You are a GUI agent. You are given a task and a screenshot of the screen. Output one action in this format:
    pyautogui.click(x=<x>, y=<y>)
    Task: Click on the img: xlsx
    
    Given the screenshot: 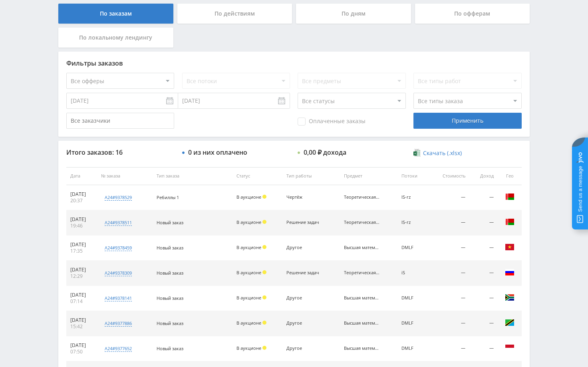 What is the action you would take?
    pyautogui.click(x=416, y=153)
    